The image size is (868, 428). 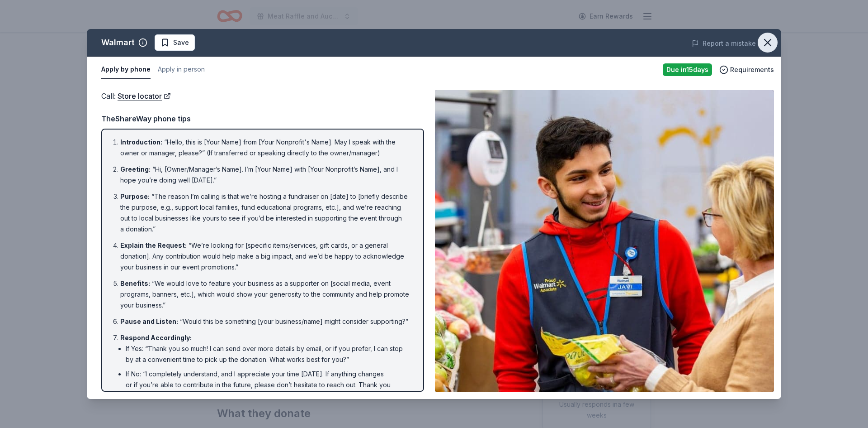 What do you see at coordinates (141, 142) in the screenshot?
I see `span: Introduction :` at bounding box center [141, 142].